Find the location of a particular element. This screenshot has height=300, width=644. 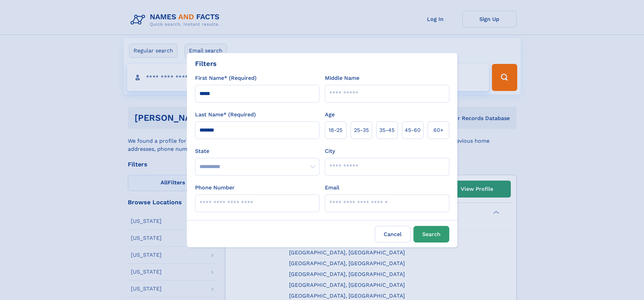

label: Middle Name is located at coordinates (342, 78).